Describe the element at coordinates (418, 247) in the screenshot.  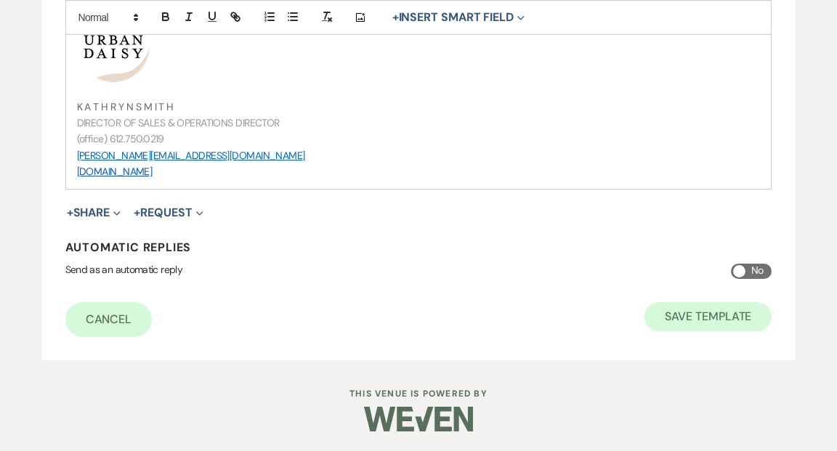
I see `h4: Automatic Replies` at that location.